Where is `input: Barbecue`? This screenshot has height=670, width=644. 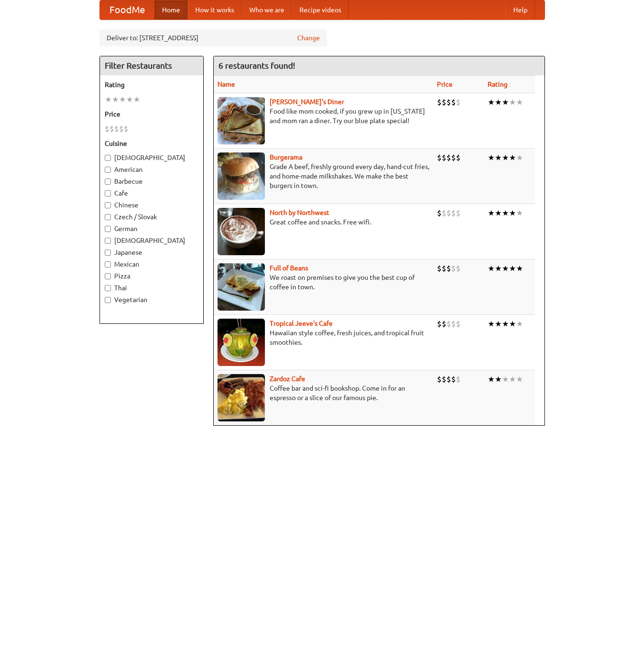
input: Barbecue is located at coordinates (108, 181).